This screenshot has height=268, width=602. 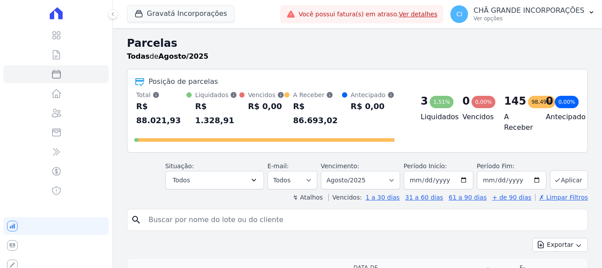 What do you see at coordinates (368, 14) in the screenshot?
I see `span: Você possui fatura(s) em atraso.` at bounding box center [368, 14].